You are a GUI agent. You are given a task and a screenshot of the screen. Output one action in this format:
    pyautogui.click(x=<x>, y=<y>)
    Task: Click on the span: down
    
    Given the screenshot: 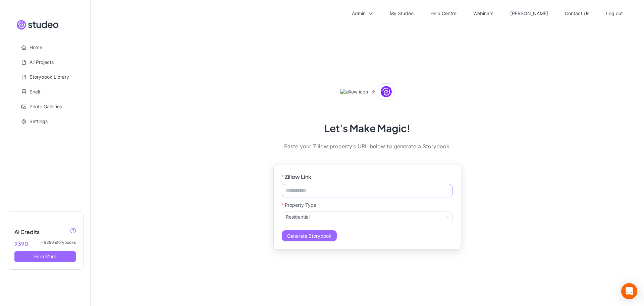 What is the action you would take?
    pyautogui.click(x=371, y=14)
    